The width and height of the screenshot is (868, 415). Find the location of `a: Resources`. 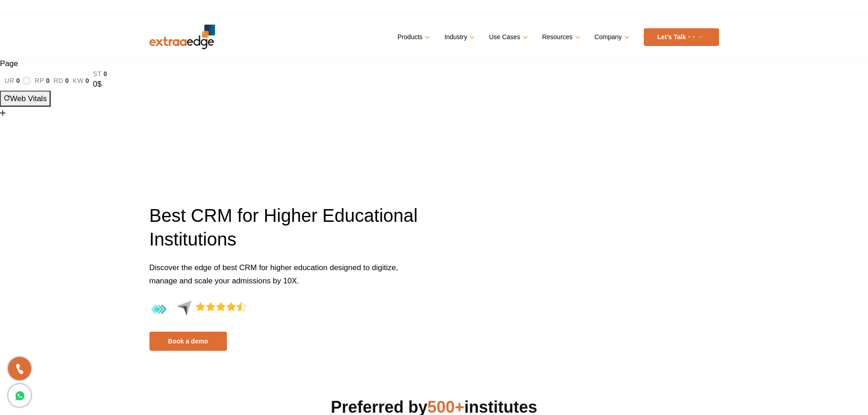

a: Resources is located at coordinates (560, 37).